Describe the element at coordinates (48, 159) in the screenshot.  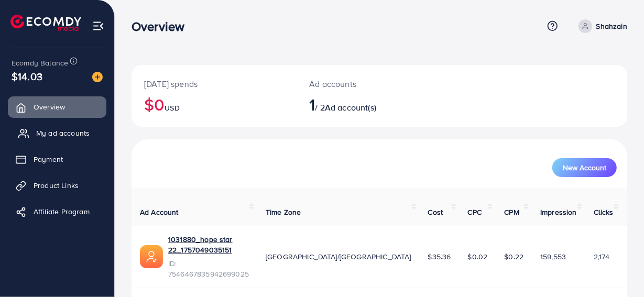
I see `span: Payment` at that location.